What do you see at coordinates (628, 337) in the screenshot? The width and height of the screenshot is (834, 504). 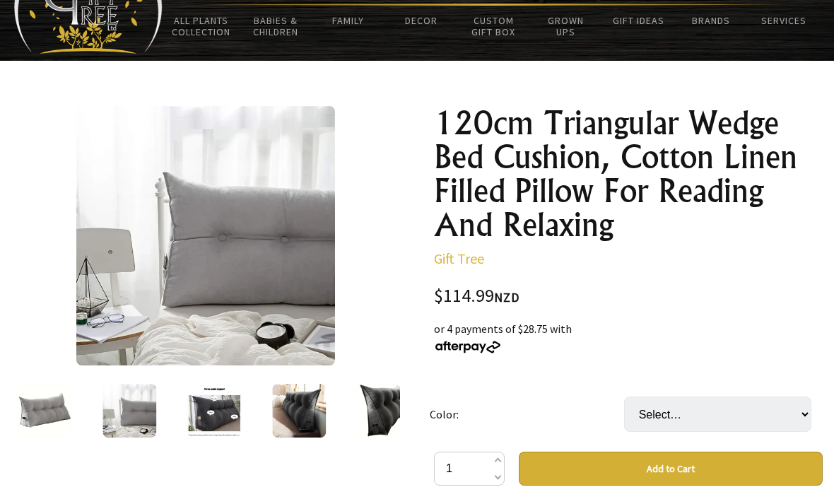 I see `div: or 4 payments of $28.75 with` at bounding box center [628, 337].